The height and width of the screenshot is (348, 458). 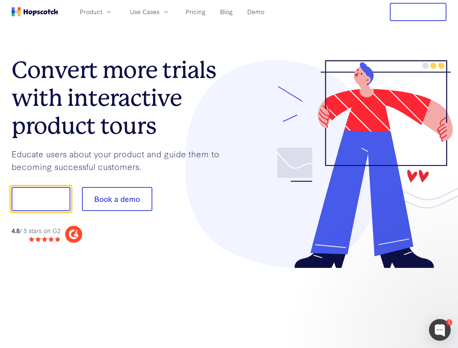 What do you see at coordinates (41, 199) in the screenshot?
I see `button: Show me!` at bounding box center [41, 199].